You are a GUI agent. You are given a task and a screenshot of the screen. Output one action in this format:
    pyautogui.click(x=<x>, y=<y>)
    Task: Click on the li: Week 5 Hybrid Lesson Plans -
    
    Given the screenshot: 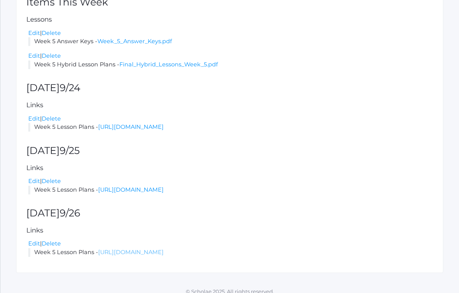 What is the action you would take?
    pyautogui.click(x=230, y=65)
    